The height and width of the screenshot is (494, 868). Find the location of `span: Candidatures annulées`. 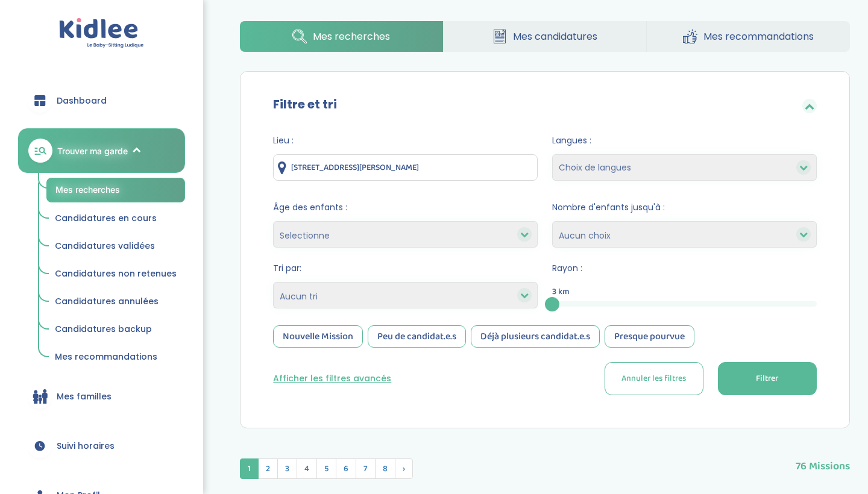

span: Candidatures annulées is located at coordinates (107, 302).